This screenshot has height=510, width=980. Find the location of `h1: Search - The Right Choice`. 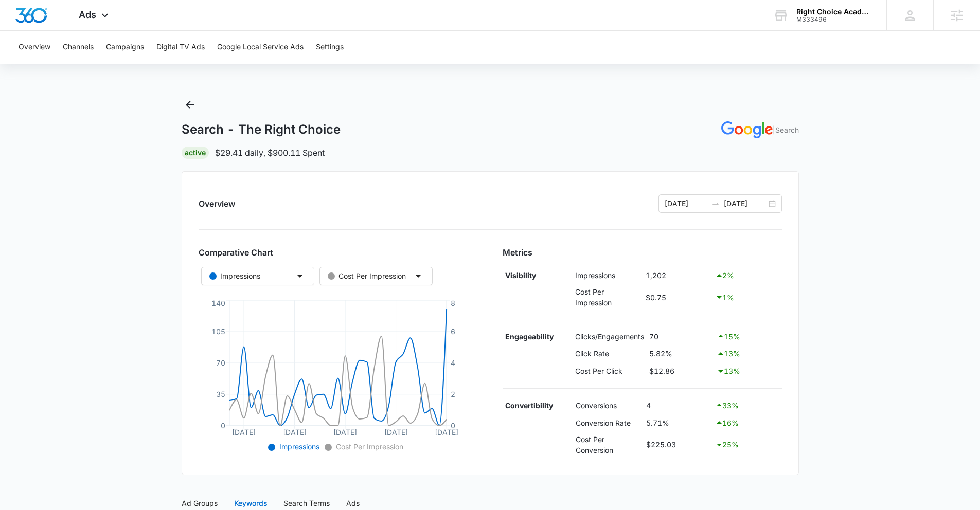

h1: Search - The Right Choice is located at coordinates (261, 130).